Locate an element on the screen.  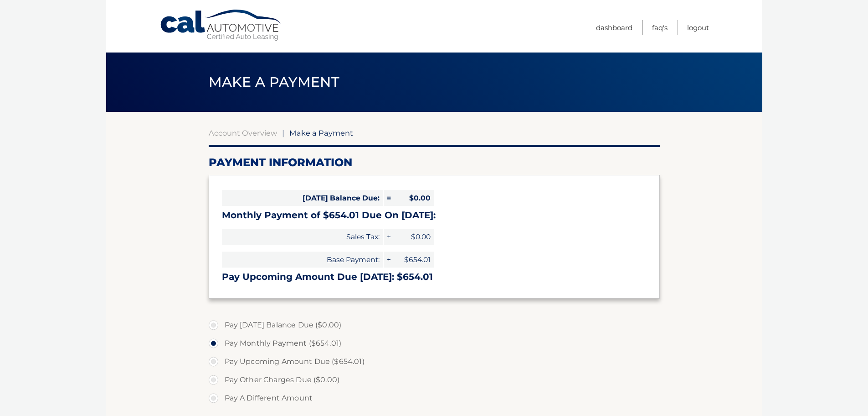
label: Pay Upcoming Amount Due ($654.01) is located at coordinates (434, 361).